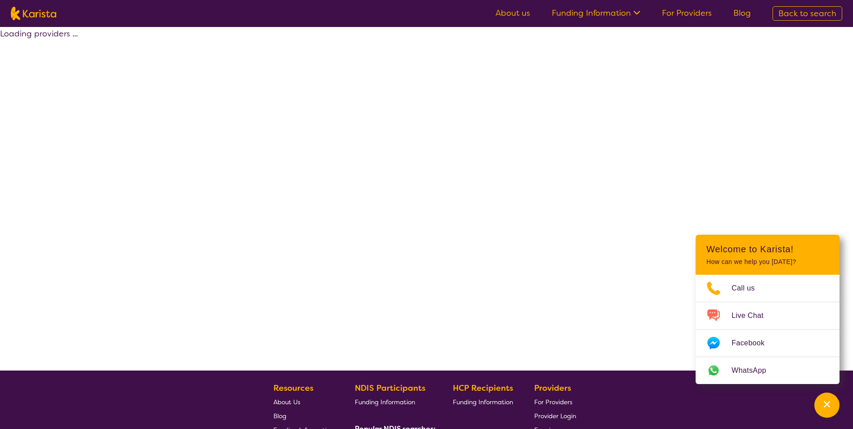  I want to click on span: WhatsApp, so click(754, 370).